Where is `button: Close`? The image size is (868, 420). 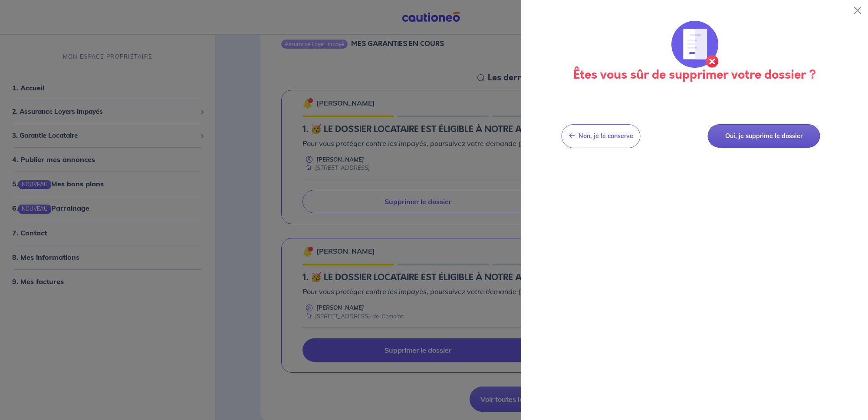 button: Close is located at coordinates (858, 11).